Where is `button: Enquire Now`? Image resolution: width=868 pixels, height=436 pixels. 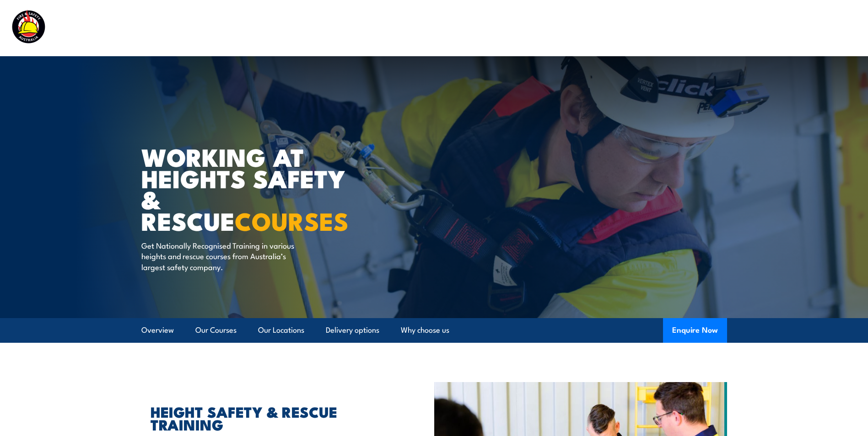
button: Enquire Now is located at coordinates (695, 331).